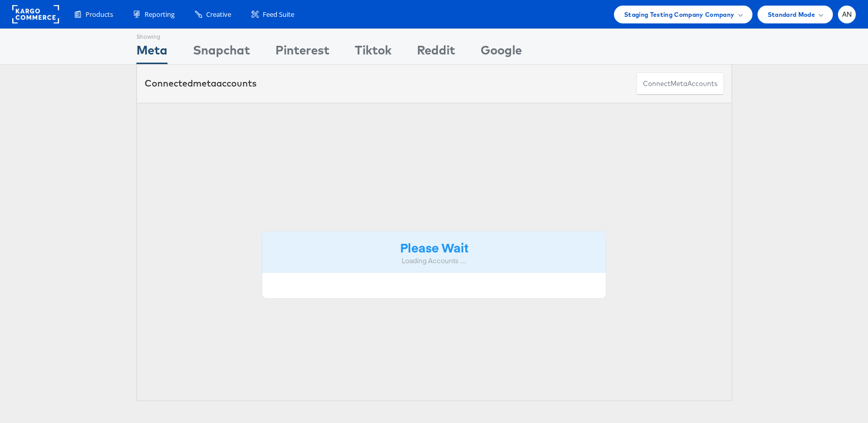  Describe the element at coordinates (159, 14) in the screenshot. I see `span: Reporting` at that location.